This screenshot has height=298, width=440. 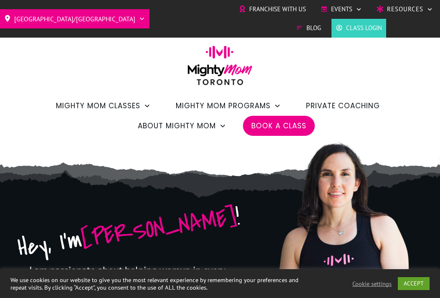 I want to click on span: Hey, I'm !, so click(x=129, y=233).